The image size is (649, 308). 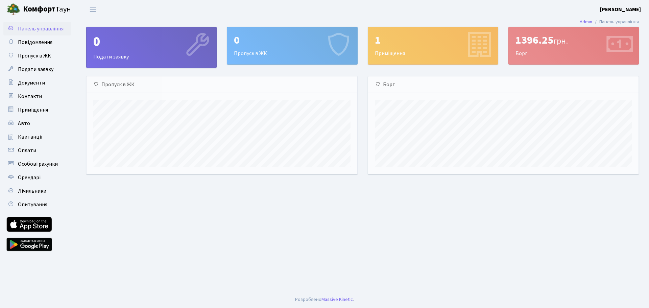 I want to click on span: Опитування, so click(x=32, y=205).